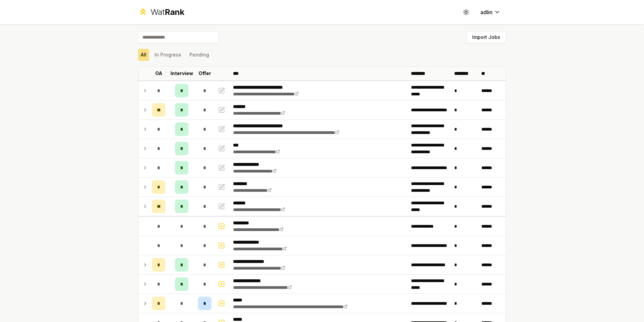 The height and width of the screenshot is (322, 644). What do you see at coordinates (168, 55) in the screenshot?
I see `button: In Progress` at bounding box center [168, 55].